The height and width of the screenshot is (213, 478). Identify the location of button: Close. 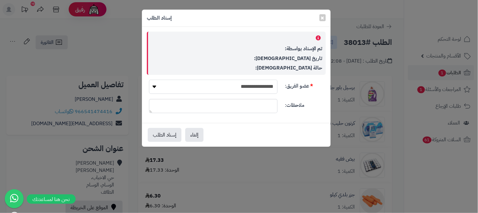
(323, 18).